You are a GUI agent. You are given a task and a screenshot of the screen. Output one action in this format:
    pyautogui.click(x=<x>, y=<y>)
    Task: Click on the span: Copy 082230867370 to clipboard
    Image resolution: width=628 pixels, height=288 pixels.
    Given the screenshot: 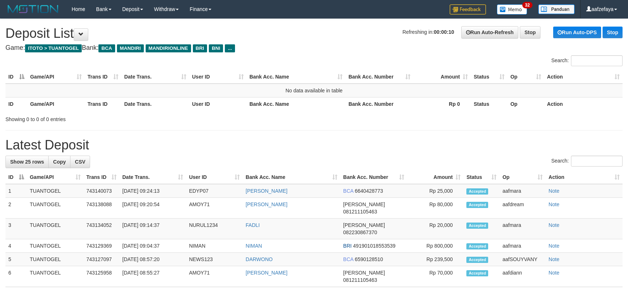 What is the action you would take?
    pyautogui.click(x=360, y=232)
    